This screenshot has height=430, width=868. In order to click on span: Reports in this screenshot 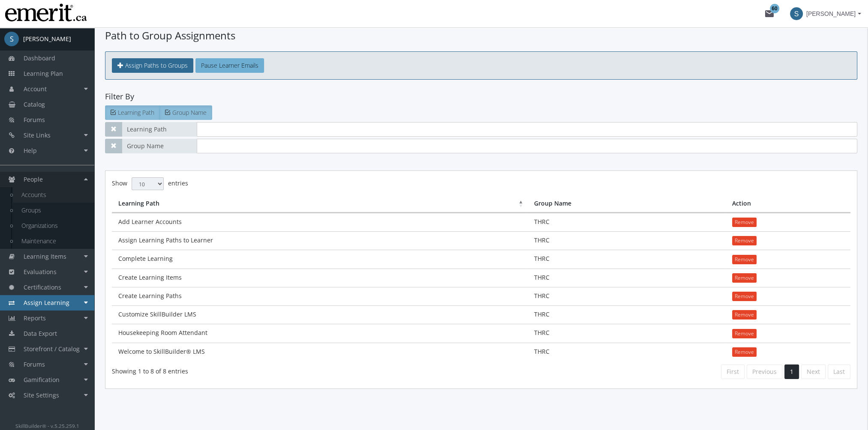, I will do `click(34, 317)`.